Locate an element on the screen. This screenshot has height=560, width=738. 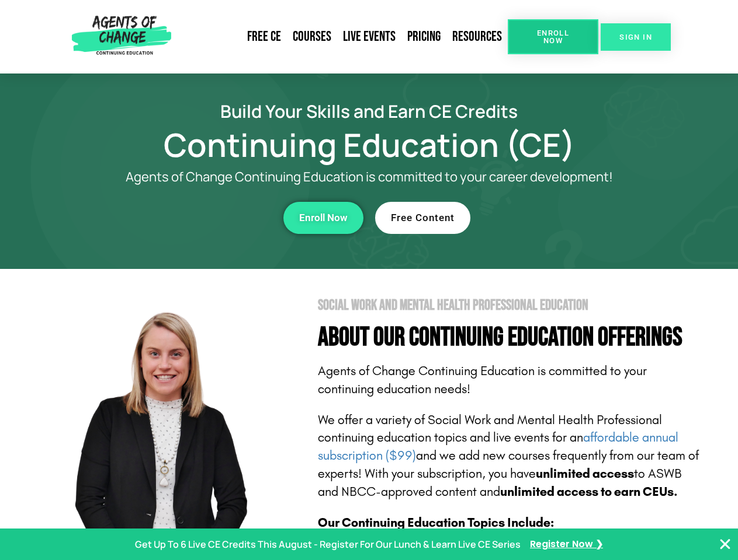
a: Courses is located at coordinates (312, 37).